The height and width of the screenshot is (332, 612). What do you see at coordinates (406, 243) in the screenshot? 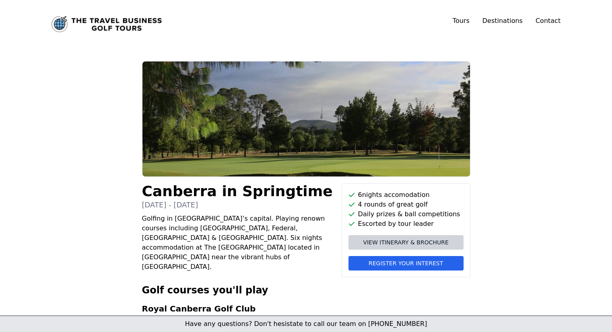
I see `a: View itinerary & brochure` at bounding box center [406, 243].